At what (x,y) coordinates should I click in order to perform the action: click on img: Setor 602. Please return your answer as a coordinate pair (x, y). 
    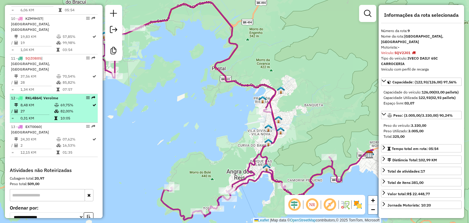
    Looking at the image, I should click on (268, 128).